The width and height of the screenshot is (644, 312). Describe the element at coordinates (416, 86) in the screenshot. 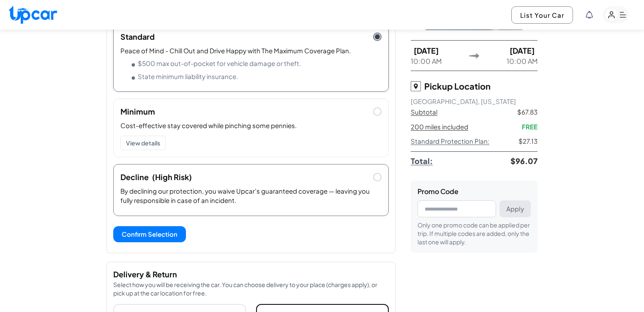

I see `img: Location Icon` at that location.